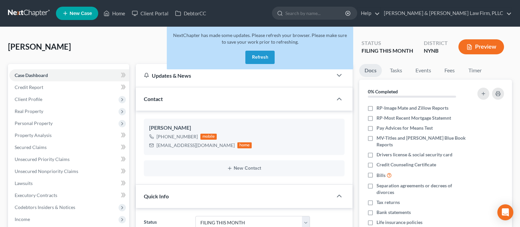 This screenshot has height=227, width=520. I want to click on span: Lawsuits, so click(24, 183).